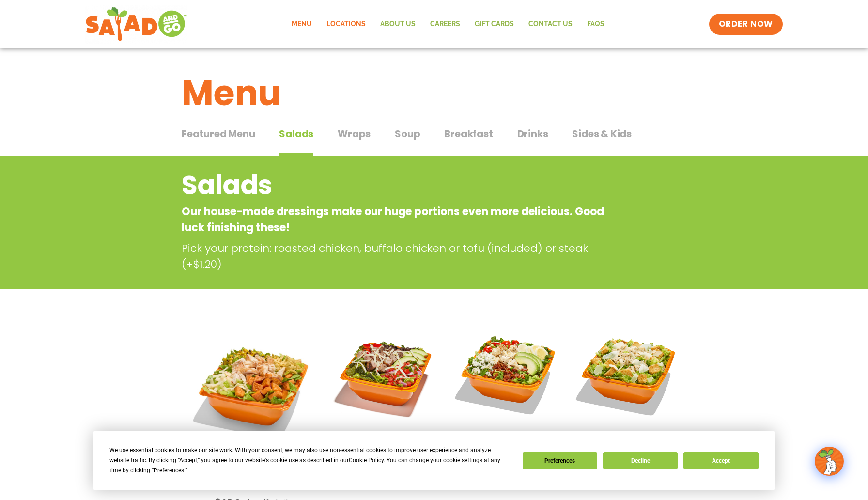 This screenshot has height=500, width=868. What do you see at coordinates (468, 134) in the screenshot?
I see `span: Breakfast` at bounding box center [468, 134].